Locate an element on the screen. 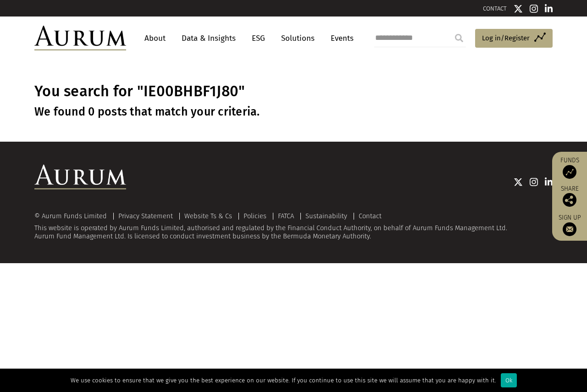 The image size is (587, 392). a: Sign up is located at coordinates (570, 225).